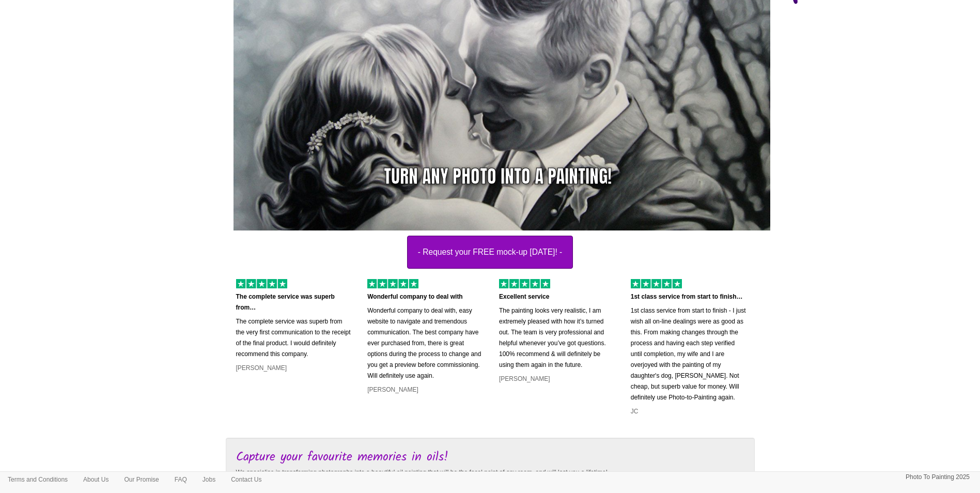  I want to click on a: Jobs, so click(209, 480).